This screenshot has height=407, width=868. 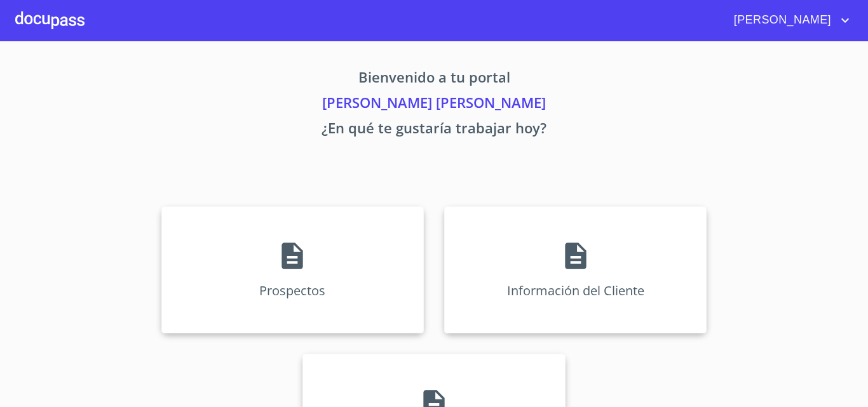 I want to click on p: ¿En qué te gustaría trabajar hoy?, so click(x=434, y=130).